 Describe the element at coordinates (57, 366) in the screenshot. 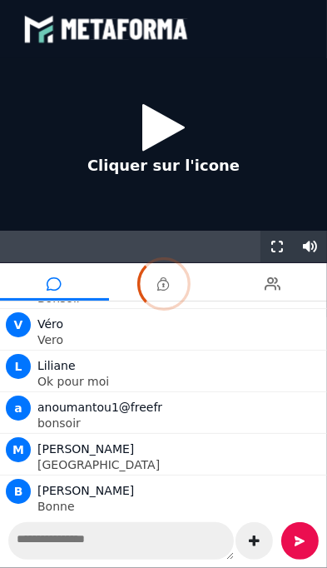

I see `span: Liliane` at that location.